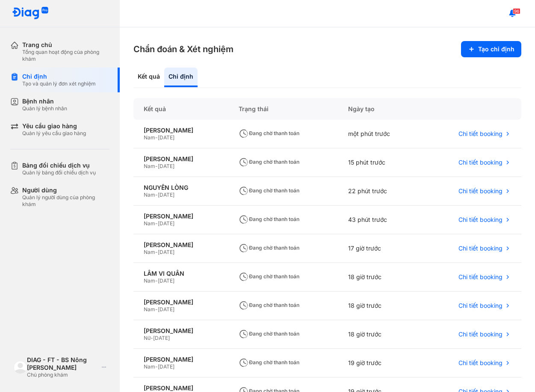  What do you see at coordinates (66, 190) in the screenshot?
I see `div: Người dùng` at bounding box center [66, 190].